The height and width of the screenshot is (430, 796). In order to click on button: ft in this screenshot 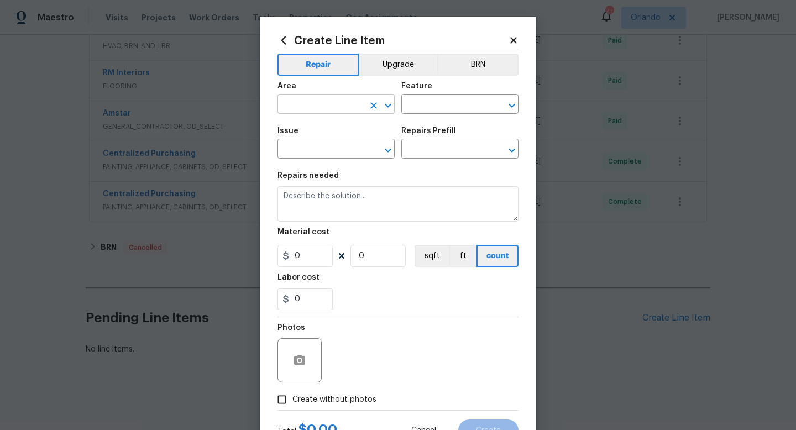, I will do `click(463, 256)`.